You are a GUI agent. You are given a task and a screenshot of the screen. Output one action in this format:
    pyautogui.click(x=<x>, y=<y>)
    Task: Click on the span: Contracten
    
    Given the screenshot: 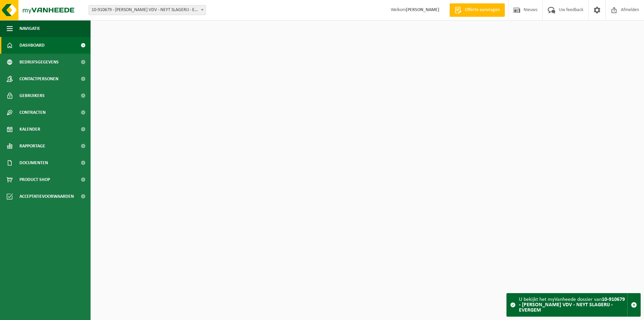 What is the action you would take?
    pyautogui.click(x=33, y=113)
    